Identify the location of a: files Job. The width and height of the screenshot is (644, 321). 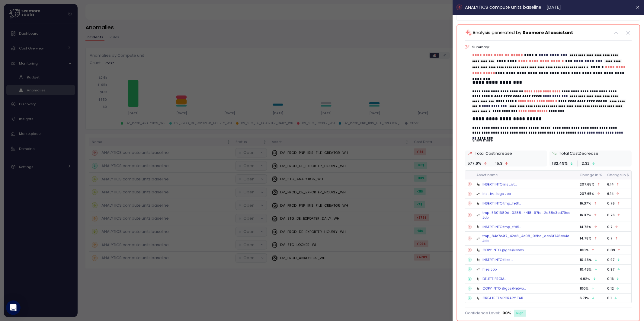
(489, 269).